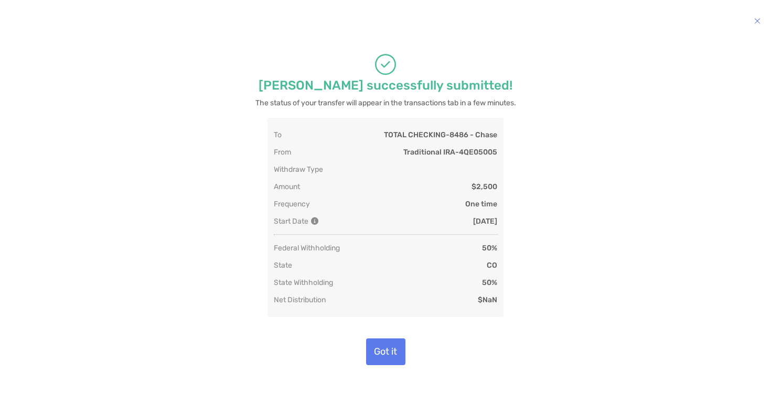  I want to click on p: Frequency, so click(291, 204).